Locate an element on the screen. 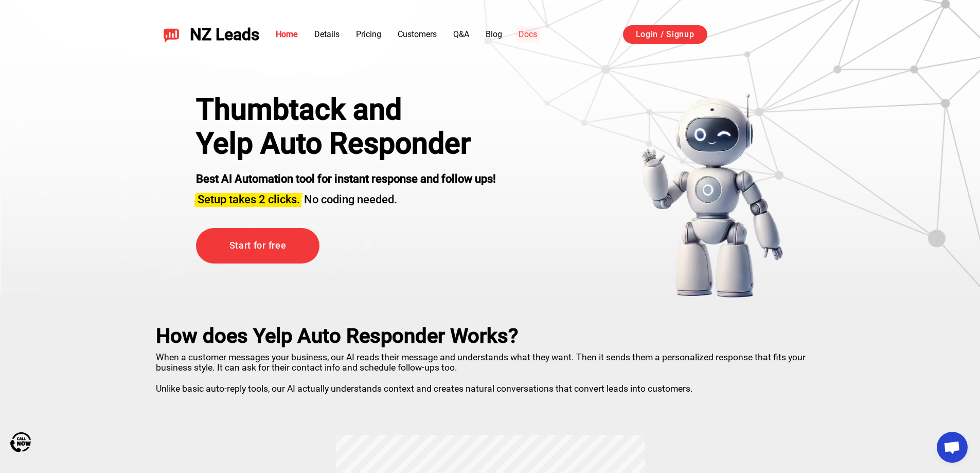 Image resolution: width=980 pixels, height=473 pixels. a: Login / Signup is located at coordinates (665, 35).